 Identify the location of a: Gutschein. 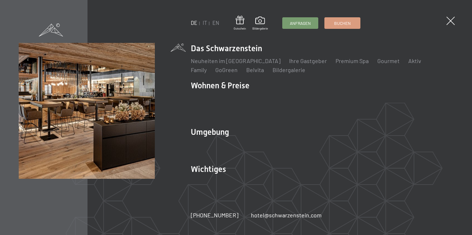
(240, 23).